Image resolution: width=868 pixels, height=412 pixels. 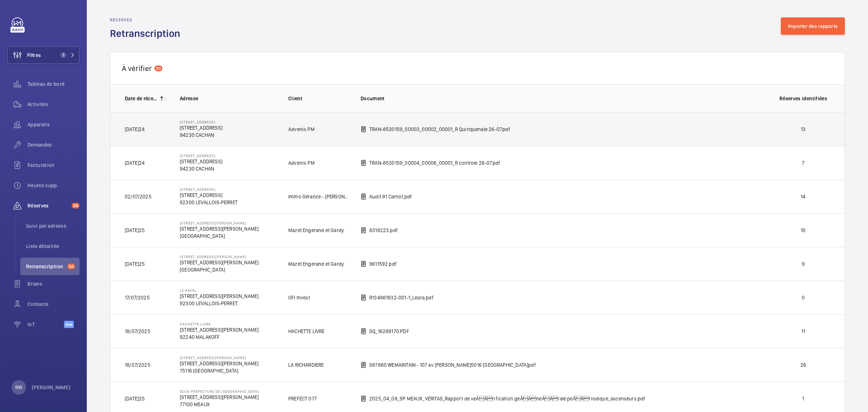 I want to click on p: 7, so click(x=804, y=163).